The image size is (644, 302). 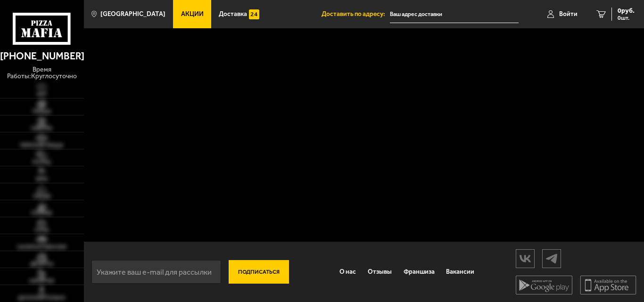 I want to click on a: О нас, so click(x=348, y=272).